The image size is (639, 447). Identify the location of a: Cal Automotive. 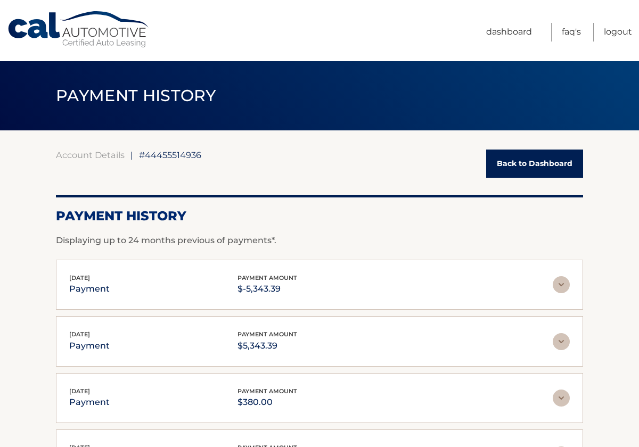
(79, 29).